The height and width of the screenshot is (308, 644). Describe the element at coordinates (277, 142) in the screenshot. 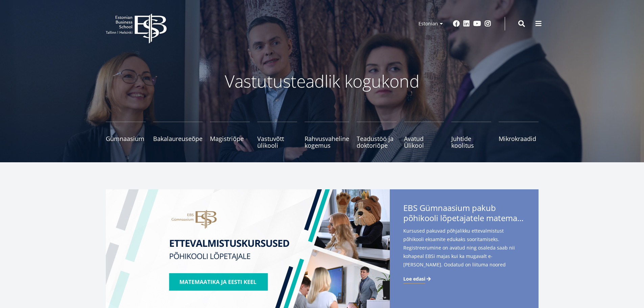

I see `span: Vastuvõtt ülikooli` at that location.